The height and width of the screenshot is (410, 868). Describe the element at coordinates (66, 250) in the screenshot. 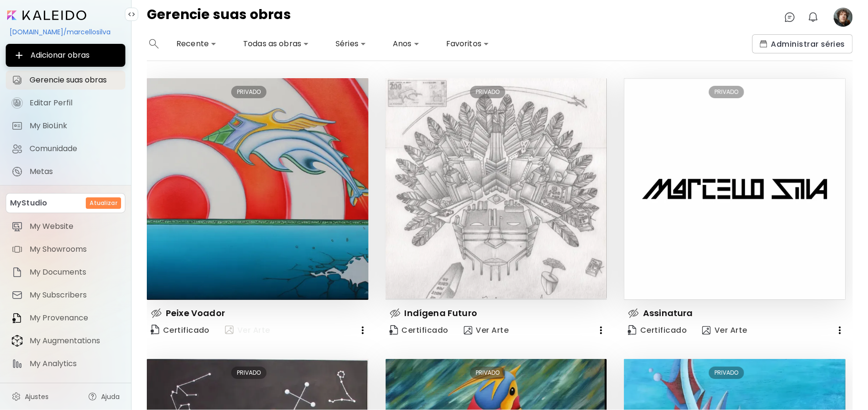

I see `a: itemMy Showrooms` at that location.